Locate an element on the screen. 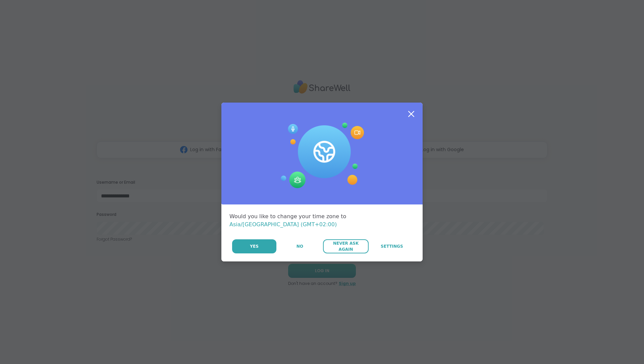 This screenshot has width=644, height=364. span: No is located at coordinates (299, 247).